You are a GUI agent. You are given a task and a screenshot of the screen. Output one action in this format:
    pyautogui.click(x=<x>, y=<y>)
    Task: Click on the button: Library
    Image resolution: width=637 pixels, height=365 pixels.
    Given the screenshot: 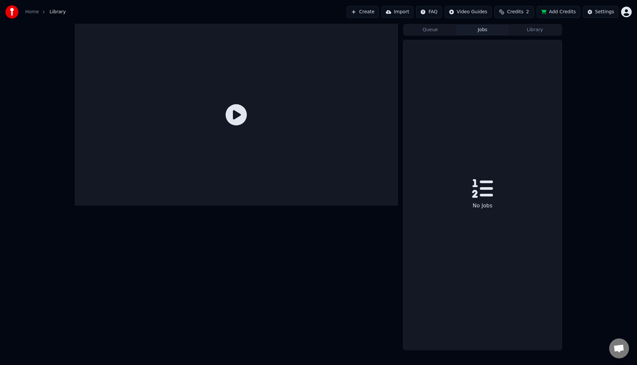 What is the action you would take?
    pyautogui.click(x=535, y=30)
    